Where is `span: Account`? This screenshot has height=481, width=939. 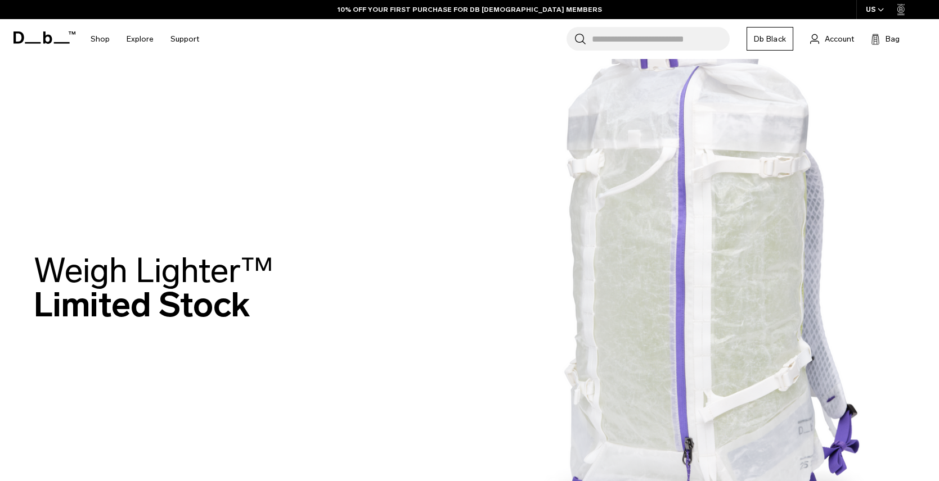 span: Account is located at coordinates (839, 39).